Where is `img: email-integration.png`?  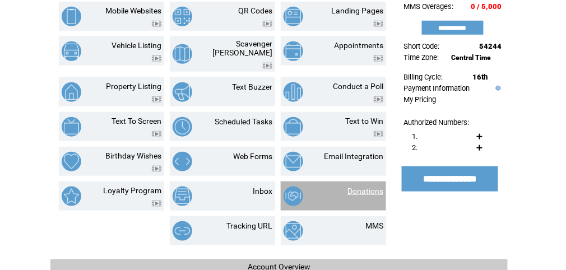 img: email-integration.png is located at coordinates (293, 161).